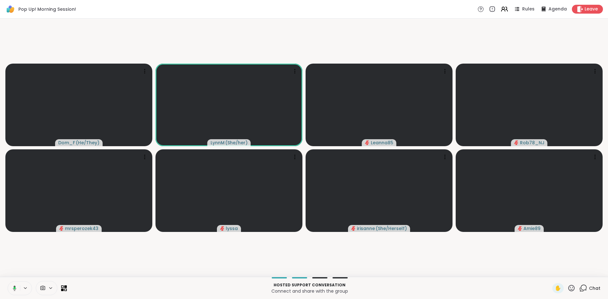 The image size is (608, 299). What do you see at coordinates (391, 229) in the screenshot?
I see `span: ( She/Herself )` at bounding box center [391, 229].